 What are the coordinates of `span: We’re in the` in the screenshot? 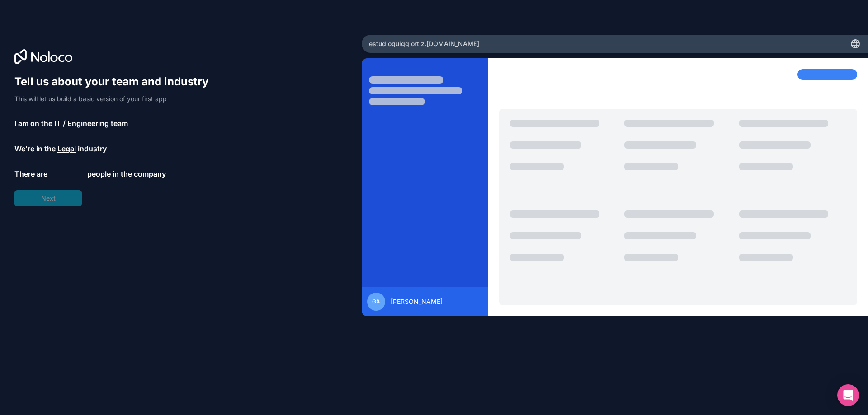 It's located at (35, 149).